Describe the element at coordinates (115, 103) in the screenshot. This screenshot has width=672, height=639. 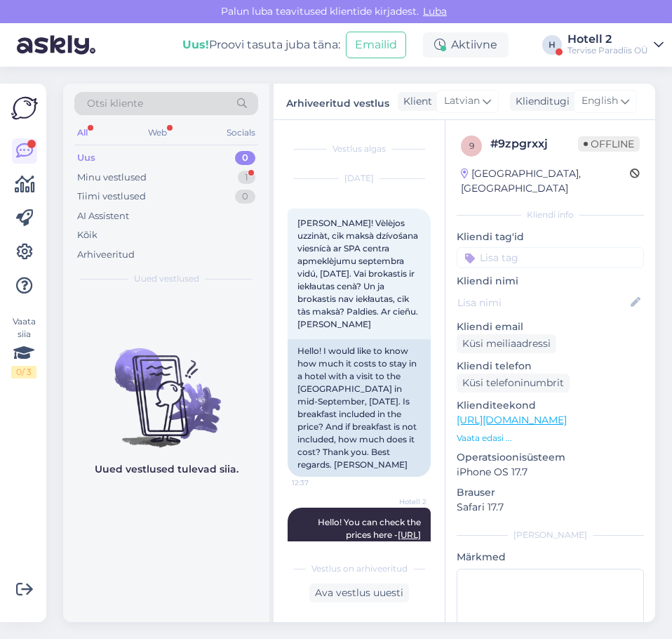
I see `span: Otsi kliente` at that location.